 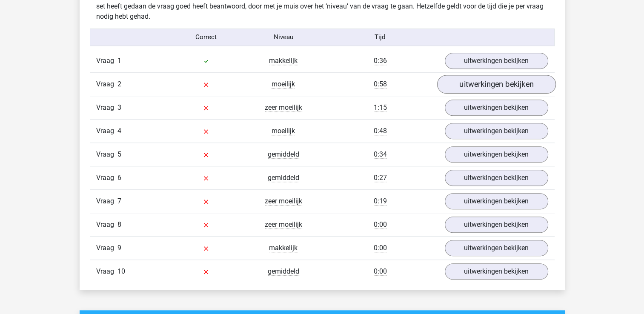 What do you see at coordinates (284, 37) in the screenshot?
I see `div: Niveau` at bounding box center [284, 37].